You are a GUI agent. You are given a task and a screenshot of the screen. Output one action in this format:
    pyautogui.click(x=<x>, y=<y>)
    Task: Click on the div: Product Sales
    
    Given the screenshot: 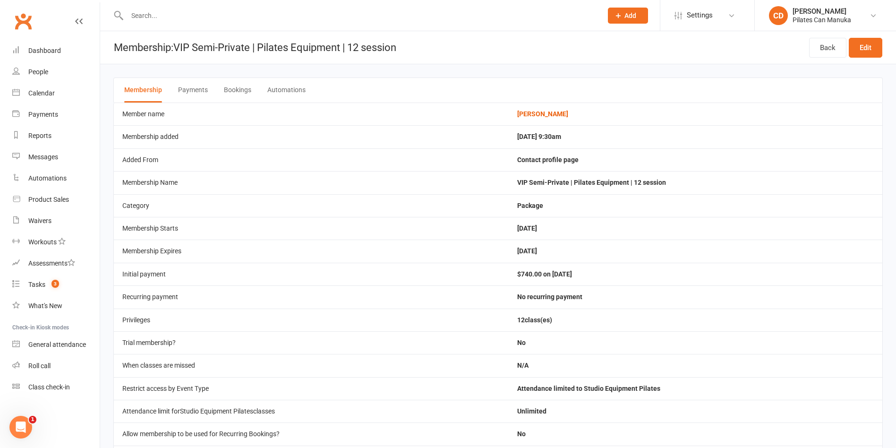 What is the action you would take?
    pyautogui.click(x=49, y=199)
    